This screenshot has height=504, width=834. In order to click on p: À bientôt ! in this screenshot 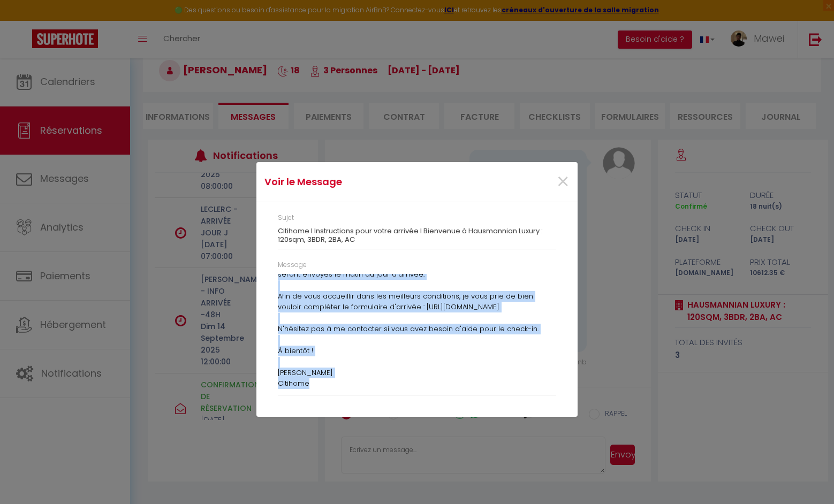, I will do `click(417, 351)`.